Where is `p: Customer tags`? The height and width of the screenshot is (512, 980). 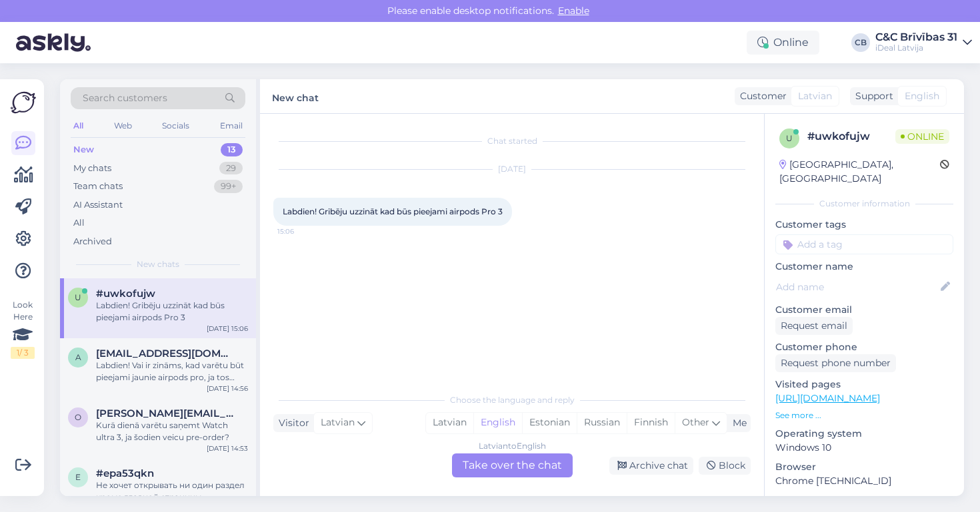
p: Customer tags is located at coordinates (864, 225).